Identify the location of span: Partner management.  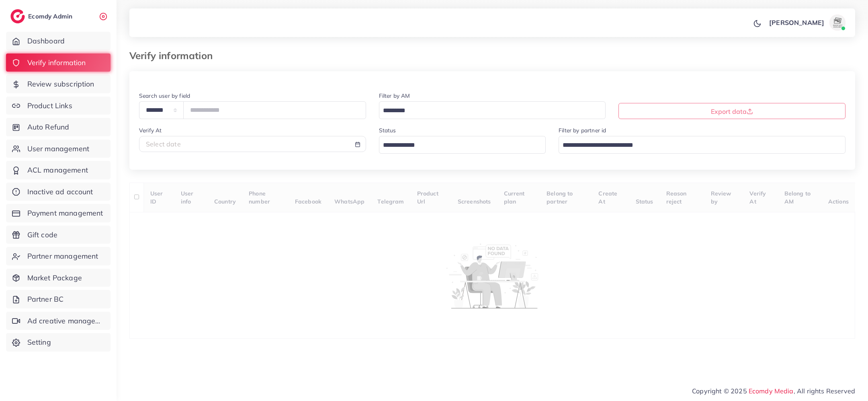
(63, 256).